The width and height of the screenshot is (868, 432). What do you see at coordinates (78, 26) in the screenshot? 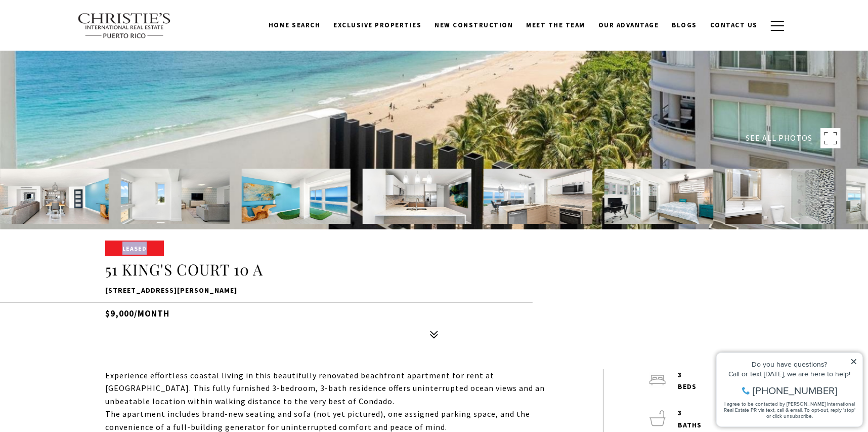
I see `div: Do you have questions?` at bounding box center [78, 26].